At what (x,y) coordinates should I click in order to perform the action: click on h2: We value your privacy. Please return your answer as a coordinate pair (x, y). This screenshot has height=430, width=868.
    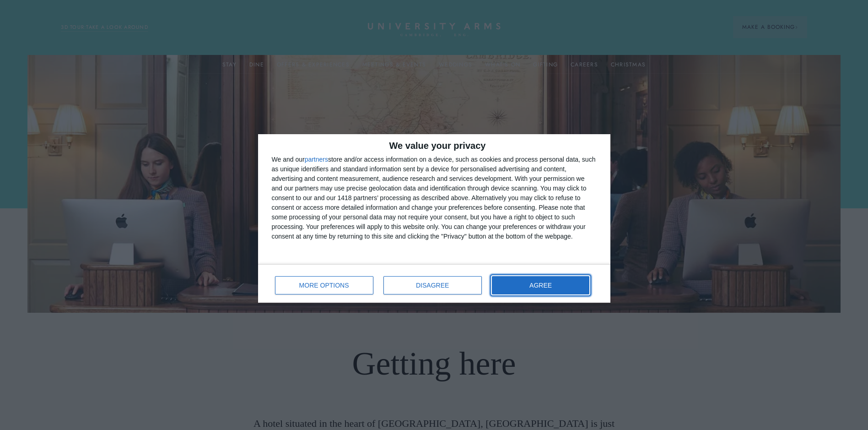
    Looking at the image, I should click on (434, 146).